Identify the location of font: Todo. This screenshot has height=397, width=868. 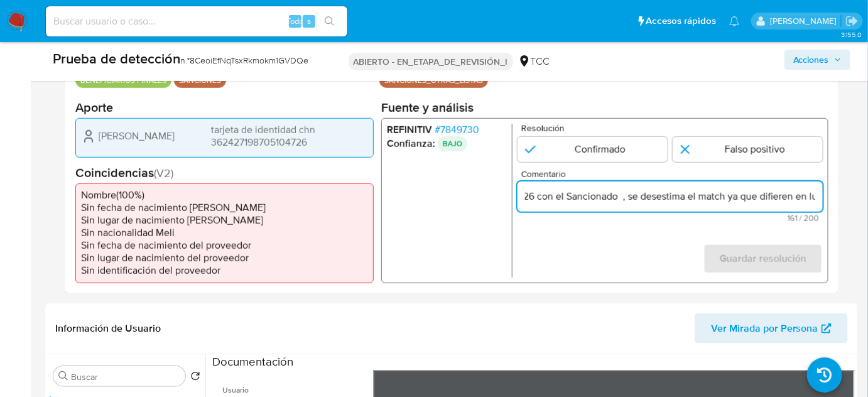
(295, 21).